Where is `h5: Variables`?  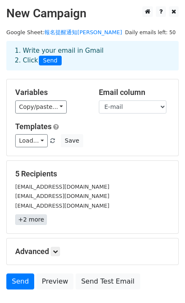 h5: Variables is located at coordinates (51, 92).